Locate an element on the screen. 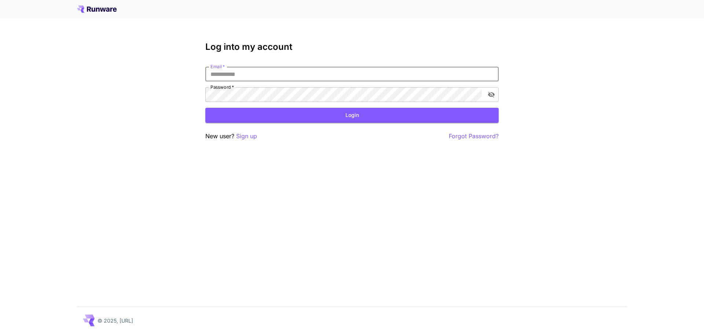 The width and height of the screenshot is (704, 334). label: Email is located at coordinates (218, 66).